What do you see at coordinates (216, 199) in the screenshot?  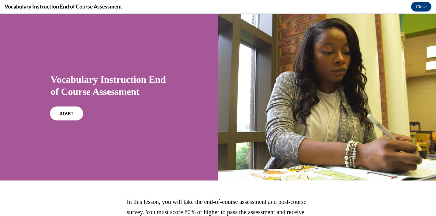 I see `span: In this lesson, you will take the end-of-course assessment and post-course survey. You must score...` at bounding box center [216, 199].